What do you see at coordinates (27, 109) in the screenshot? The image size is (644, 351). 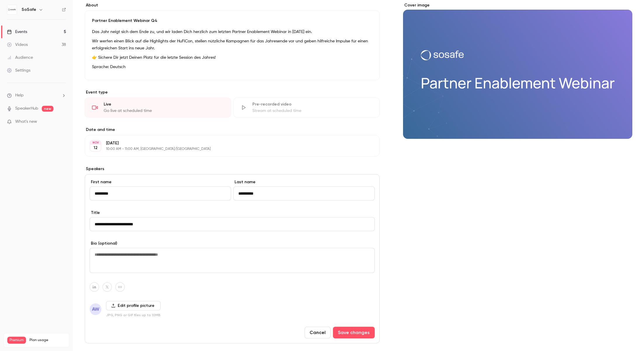 I see `a: SpeakerHub` at bounding box center [27, 109].